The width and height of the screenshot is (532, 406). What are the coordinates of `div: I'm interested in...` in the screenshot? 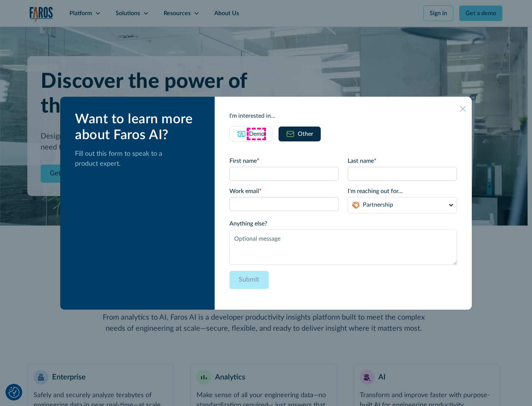 It's located at (343, 116).